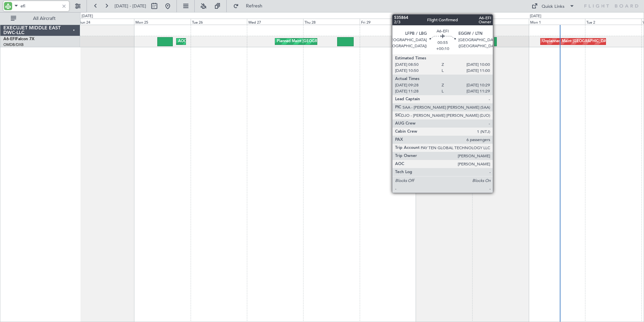  I want to click on span: All Aircraft, so click(44, 18).